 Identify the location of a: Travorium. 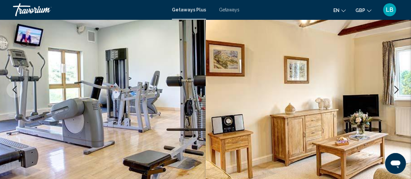
(89, 10).